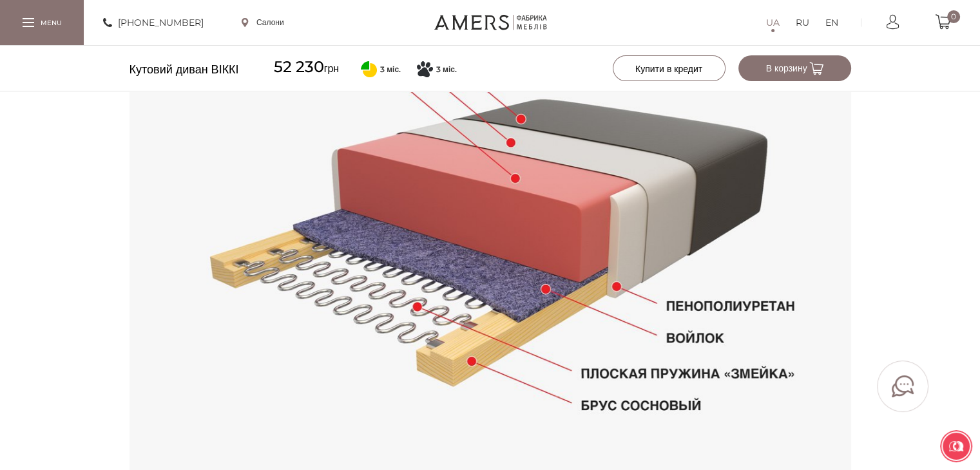 This screenshot has width=980, height=470. Describe the element at coordinates (299, 67) in the screenshot. I see `span: 52 230` at that location.